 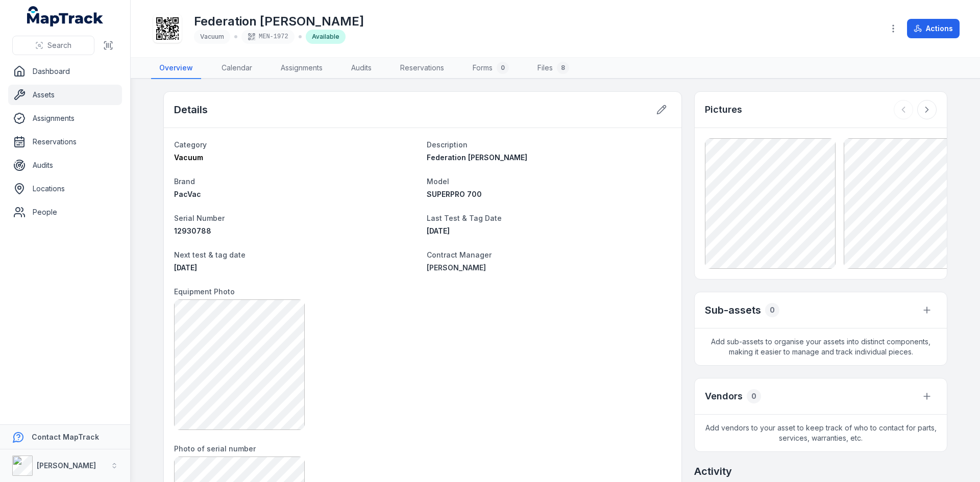 What do you see at coordinates (459, 254) in the screenshot?
I see `span: Contract Manager` at bounding box center [459, 254].